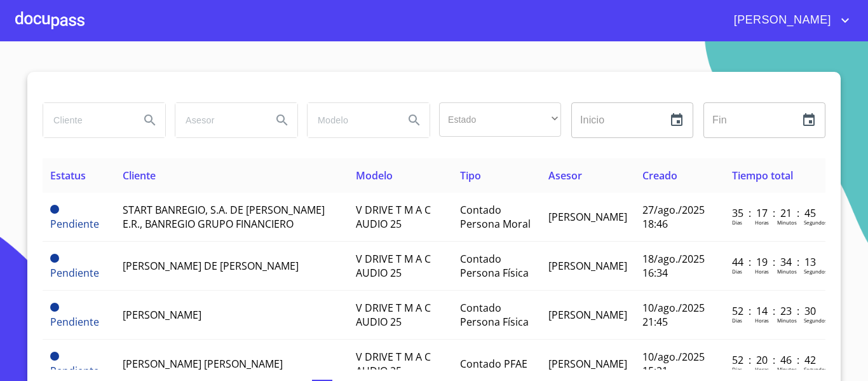 The height and width of the screenshot is (381, 868). What do you see at coordinates (788, 20) in the screenshot?
I see `button: account of current user` at bounding box center [788, 20].